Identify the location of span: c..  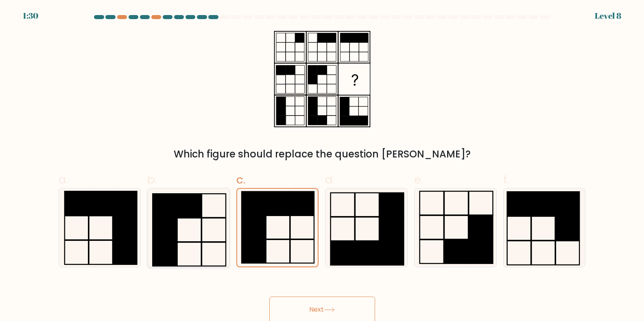
(241, 179).